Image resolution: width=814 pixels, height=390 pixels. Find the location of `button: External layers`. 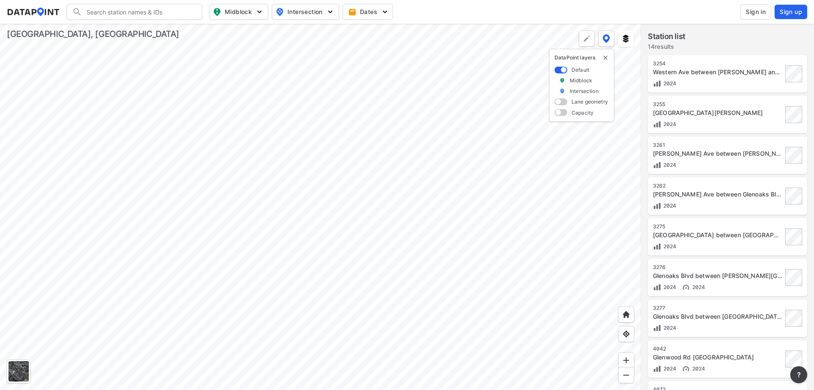

button: External layers is located at coordinates (626, 39).